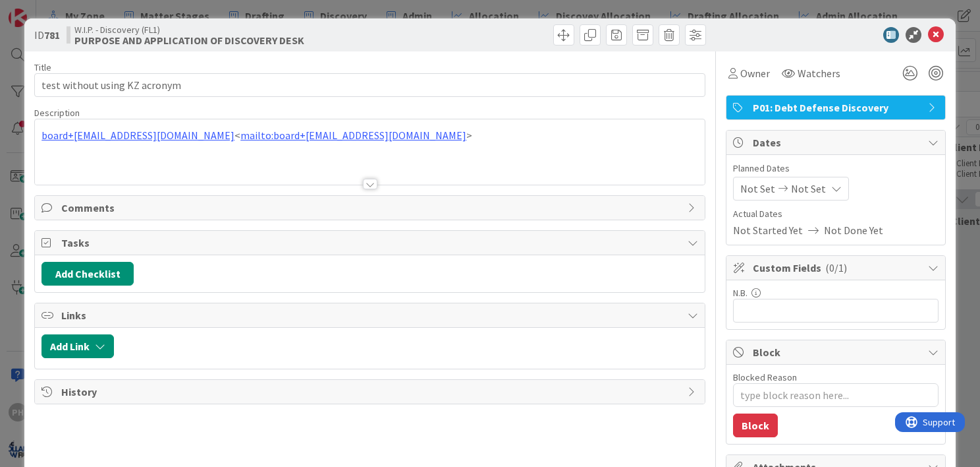 Image resolution: width=980 pixels, height=467 pixels. I want to click on input: type card name here..., so click(369, 85).